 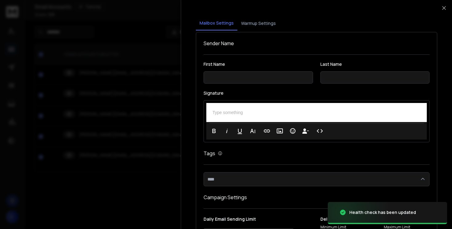 I want to click on h1: Sender Name, so click(x=317, y=43).